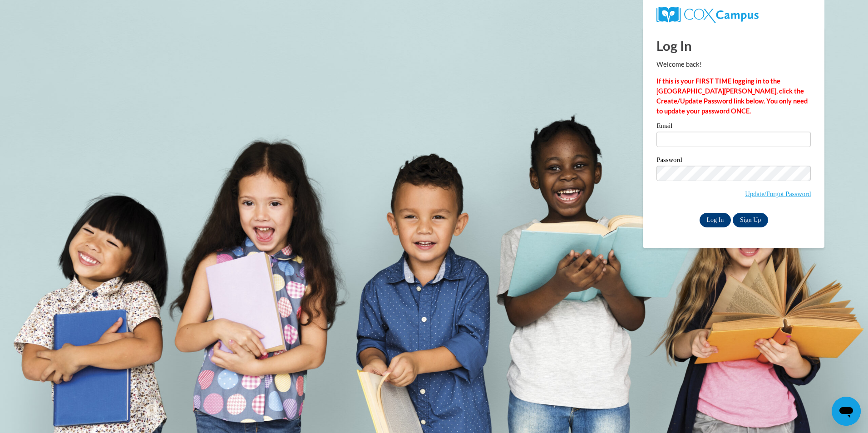 The image size is (868, 433). Describe the element at coordinates (734, 161) in the screenshot. I see `label: Password` at that location.